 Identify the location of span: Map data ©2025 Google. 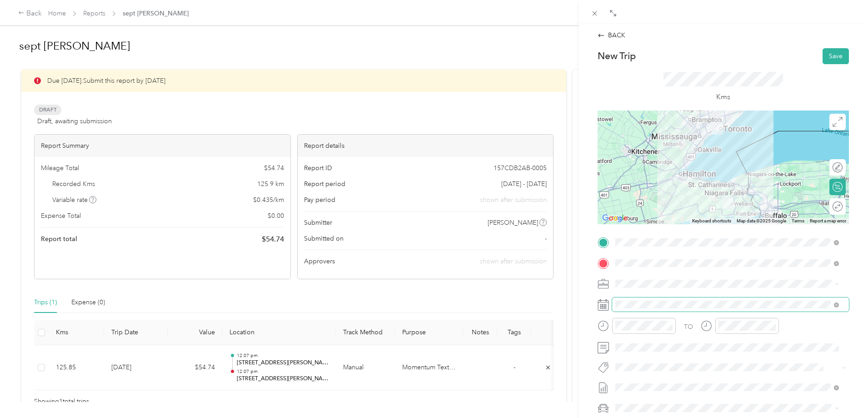
(761, 221).